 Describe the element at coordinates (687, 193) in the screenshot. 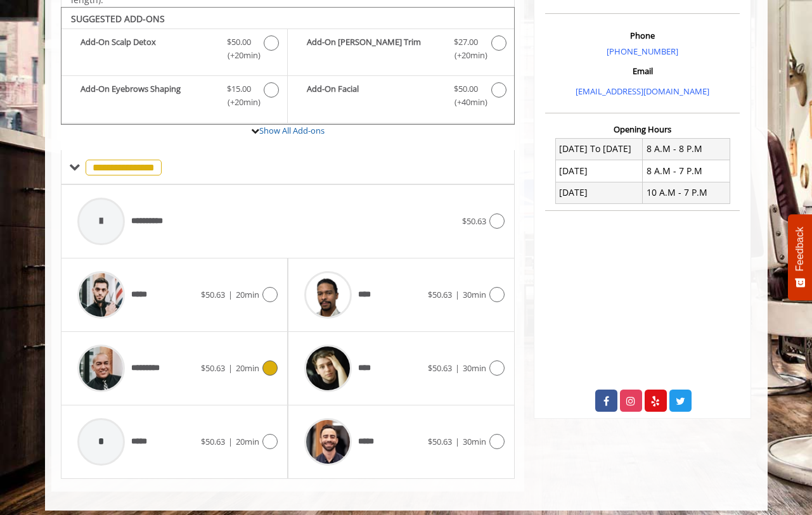

I see `td: 10 A.M - 7 P.M` at that location.